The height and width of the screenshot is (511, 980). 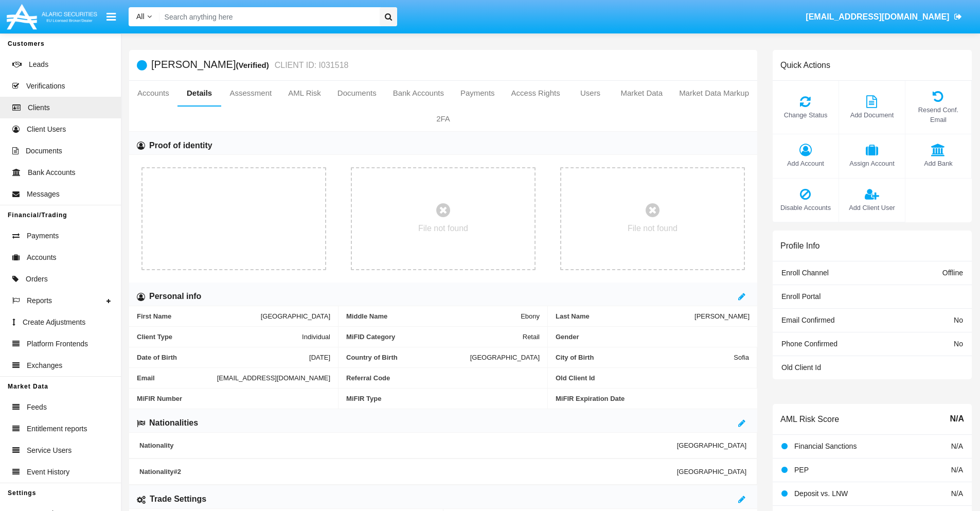 I want to click on span: Feeds, so click(x=37, y=407).